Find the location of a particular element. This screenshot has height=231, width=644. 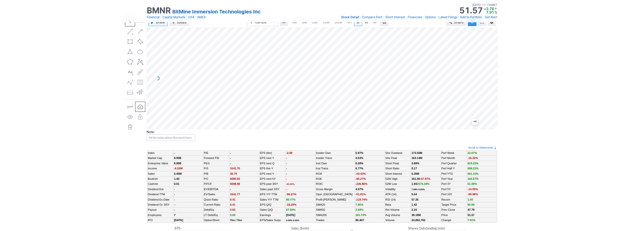

td: Perf 3Y is located at coordinates (454, 184).